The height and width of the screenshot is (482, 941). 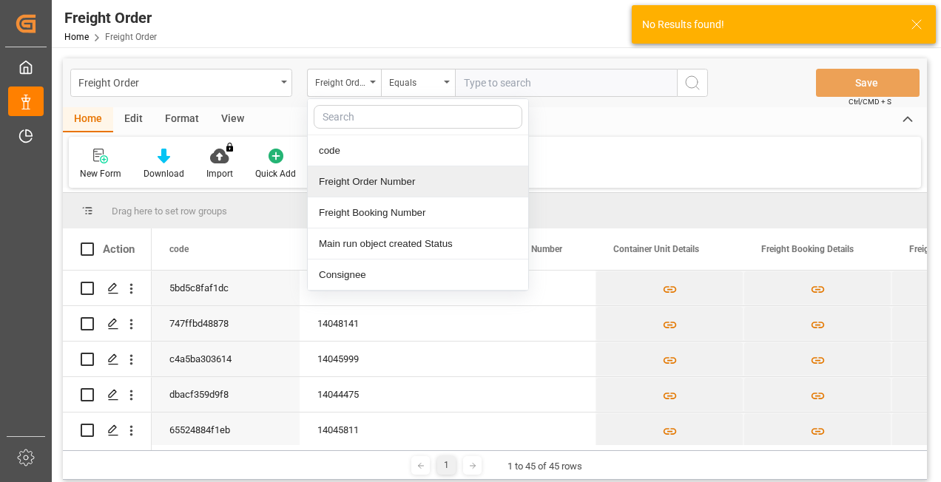 What do you see at coordinates (344, 83) in the screenshot?
I see `button: close menu` at bounding box center [344, 83].